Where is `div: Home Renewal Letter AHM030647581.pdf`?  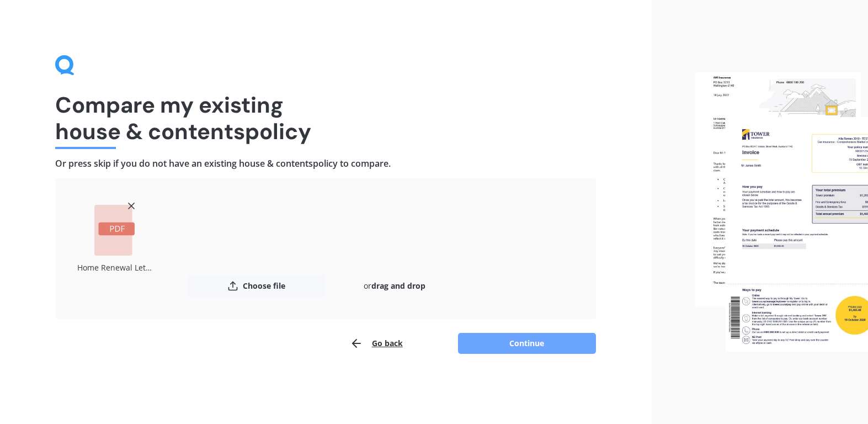 div: Home Renewal Letter AHM030647581.pdf is located at coordinates (114, 267).